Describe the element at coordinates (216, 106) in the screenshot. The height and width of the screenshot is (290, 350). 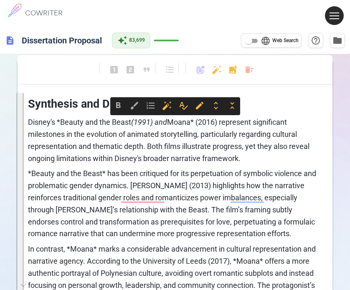
I see `span: unfold_more` at that location.